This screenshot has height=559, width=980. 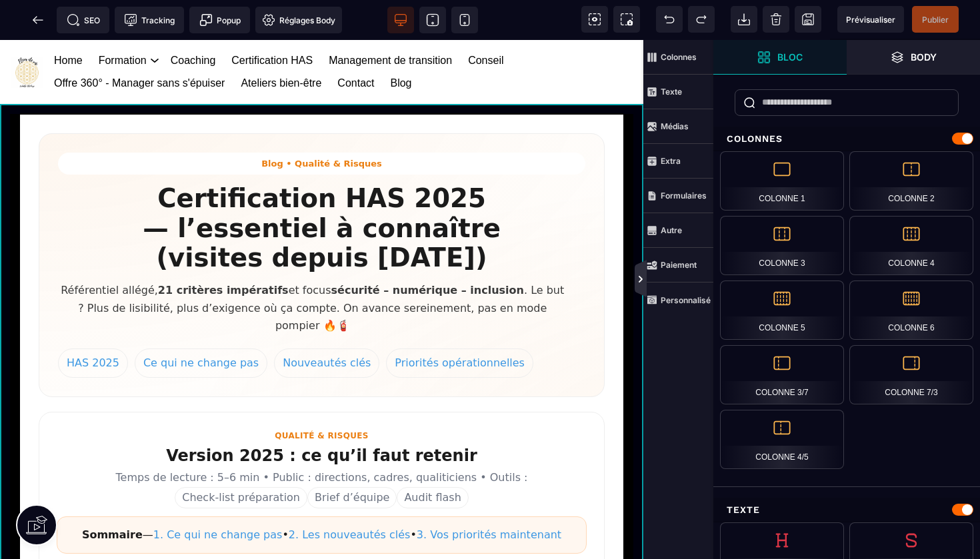 I want to click on div: Colonne 4, so click(x=911, y=245).